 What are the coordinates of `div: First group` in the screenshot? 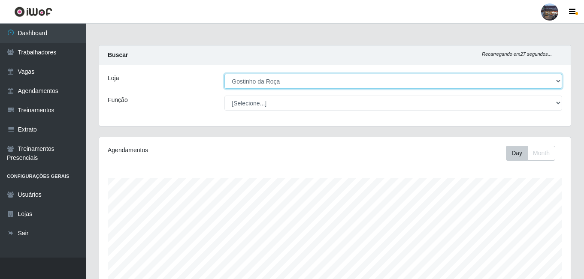 It's located at (531, 153).